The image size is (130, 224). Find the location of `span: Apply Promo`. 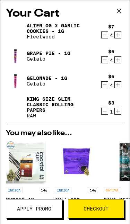

span: Apply Promo is located at coordinates (34, 209).